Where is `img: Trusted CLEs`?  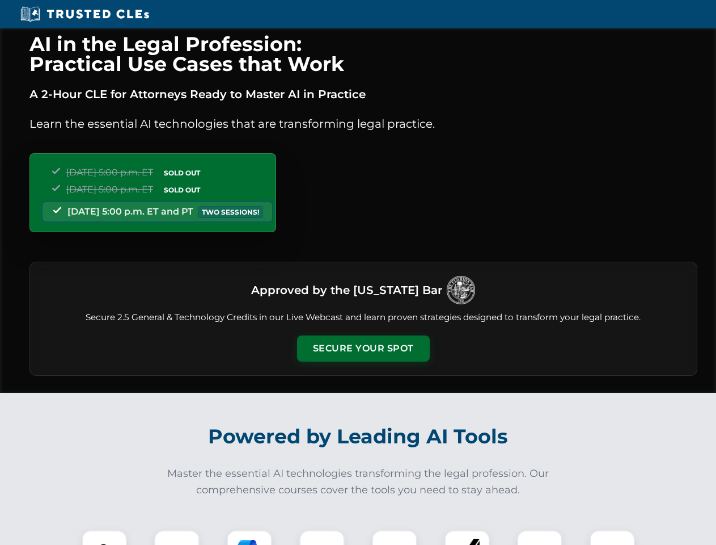 img: Trusted CLEs is located at coordinates (85, 14).